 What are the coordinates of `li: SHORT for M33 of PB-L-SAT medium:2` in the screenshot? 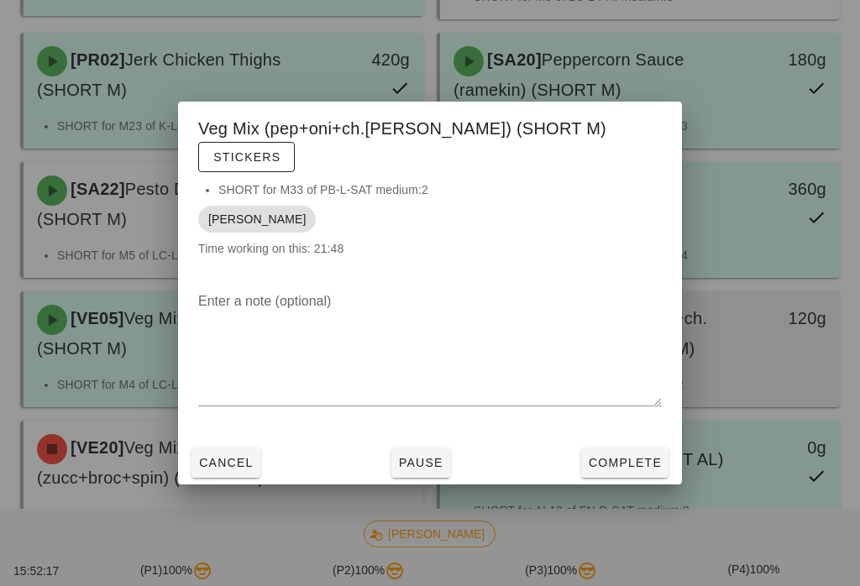 It's located at (440, 190).